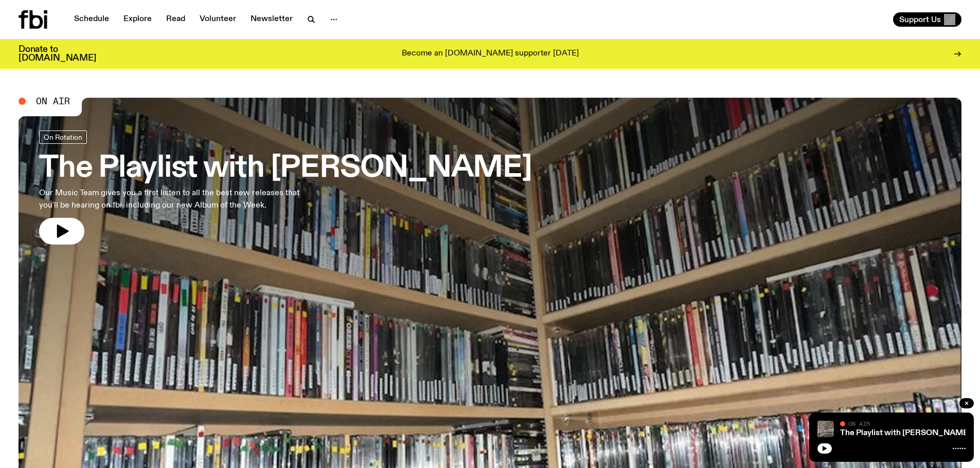 The width and height of the screenshot is (980, 468). Describe the element at coordinates (928, 19) in the screenshot. I see `button: Support Us` at that location.